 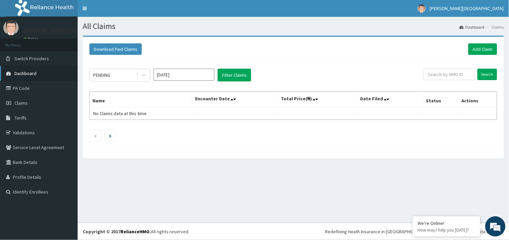 I want to click on th: Status, so click(x=440, y=100).